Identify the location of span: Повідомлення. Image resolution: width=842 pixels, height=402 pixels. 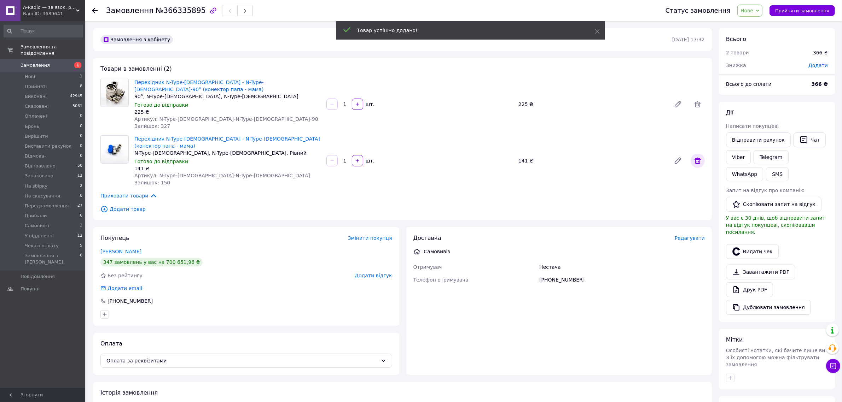
(37, 277).